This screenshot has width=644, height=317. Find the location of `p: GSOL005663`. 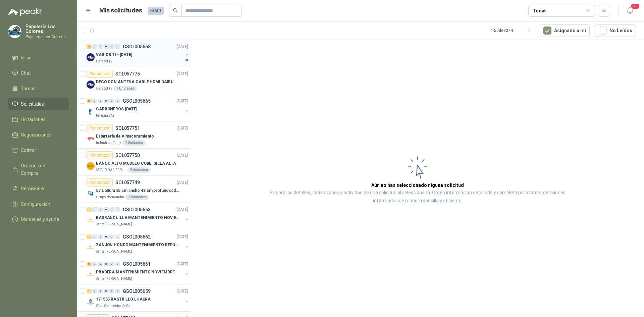

p: GSOL005663 is located at coordinates (137, 210).